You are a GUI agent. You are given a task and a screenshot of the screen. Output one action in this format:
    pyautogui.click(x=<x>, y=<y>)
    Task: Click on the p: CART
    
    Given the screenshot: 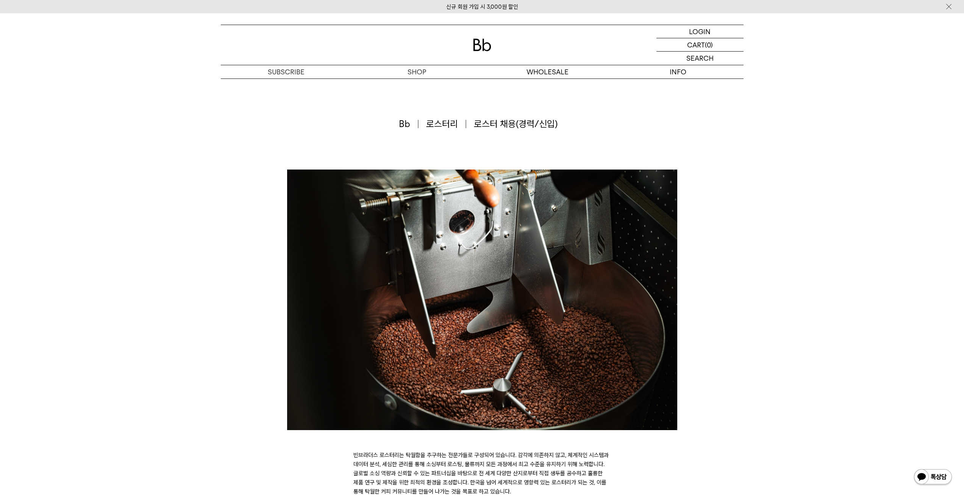 What is the action you would take?
    pyautogui.click(x=696, y=45)
    